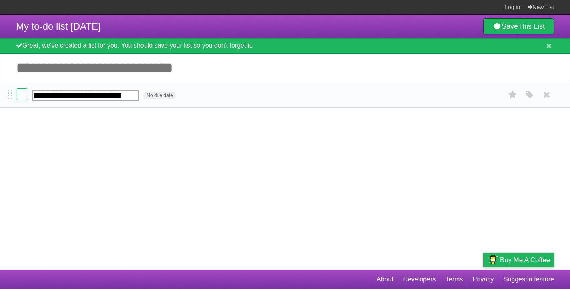  What do you see at coordinates (419, 279) in the screenshot?
I see `a: Developers` at bounding box center [419, 279].